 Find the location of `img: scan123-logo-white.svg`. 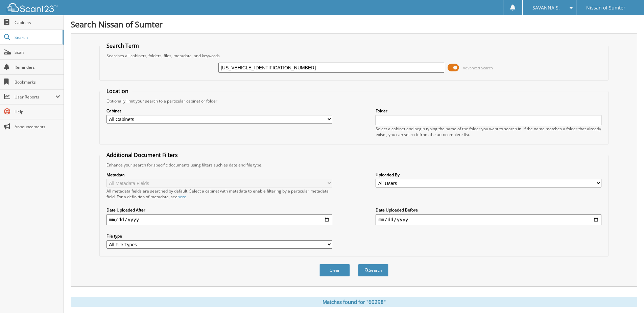

img: scan123-logo-white.svg is located at coordinates (32, 7).